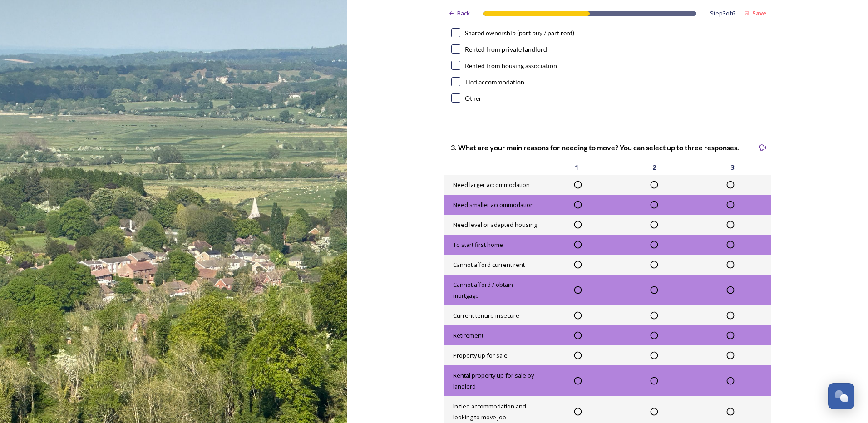 The image size is (868, 423). Describe the element at coordinates (473, 98) in the screenshot. I see `div: Other` at that location.